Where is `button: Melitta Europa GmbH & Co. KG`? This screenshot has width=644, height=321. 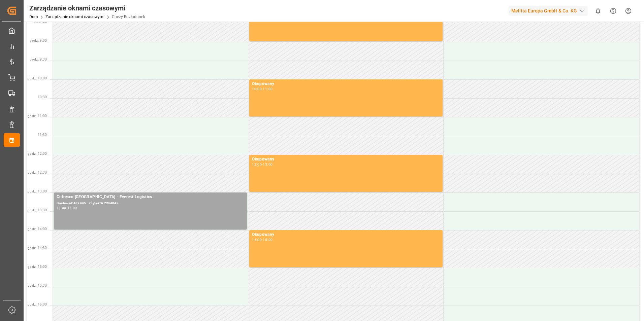 button: Melitta Europa GmbH & Co. KG is located at coordinates (550, 11).